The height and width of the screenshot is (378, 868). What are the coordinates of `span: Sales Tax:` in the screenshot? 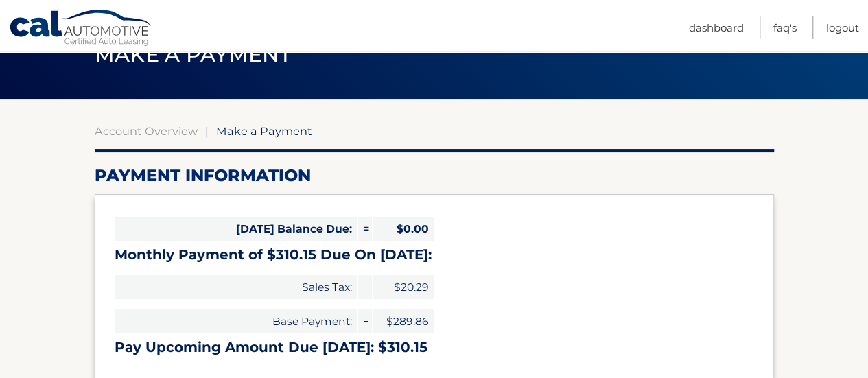 It's located at (236, 287).